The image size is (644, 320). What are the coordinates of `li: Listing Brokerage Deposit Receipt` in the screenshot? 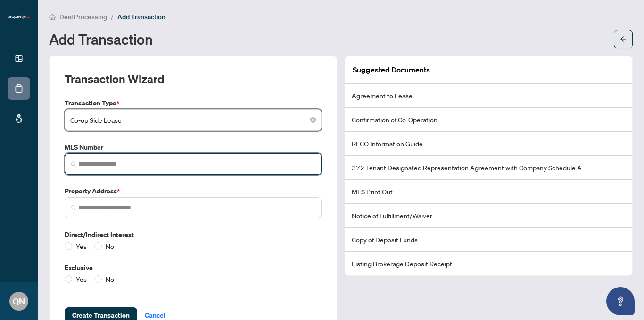 It's located at (489, 264).